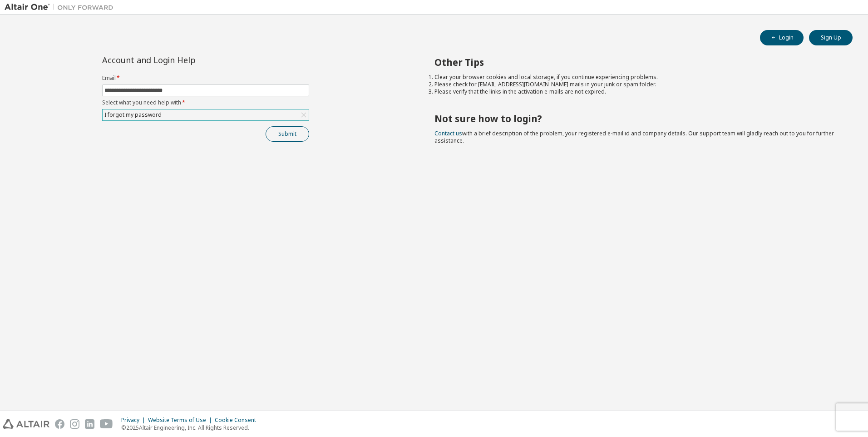 The width and height of the screenshot is (868, 437). I want to click on img: instagram.svg, so click(74, 424).